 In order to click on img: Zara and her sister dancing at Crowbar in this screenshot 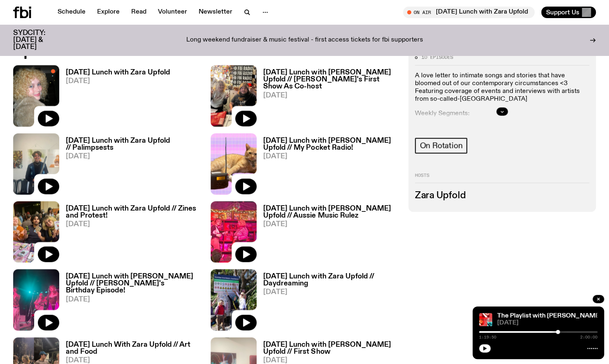, I will do `click(234, 231)`.